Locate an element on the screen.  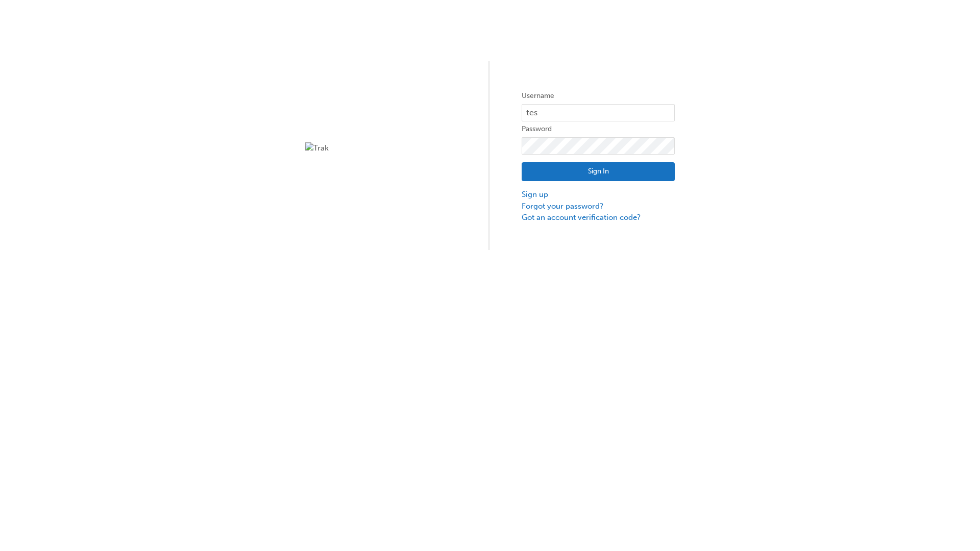
input: Username is located at coordinates (598, 113).